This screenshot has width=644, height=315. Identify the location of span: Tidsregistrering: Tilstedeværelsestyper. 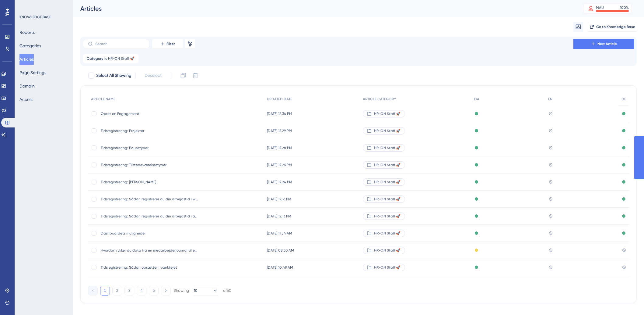
(150, 165).